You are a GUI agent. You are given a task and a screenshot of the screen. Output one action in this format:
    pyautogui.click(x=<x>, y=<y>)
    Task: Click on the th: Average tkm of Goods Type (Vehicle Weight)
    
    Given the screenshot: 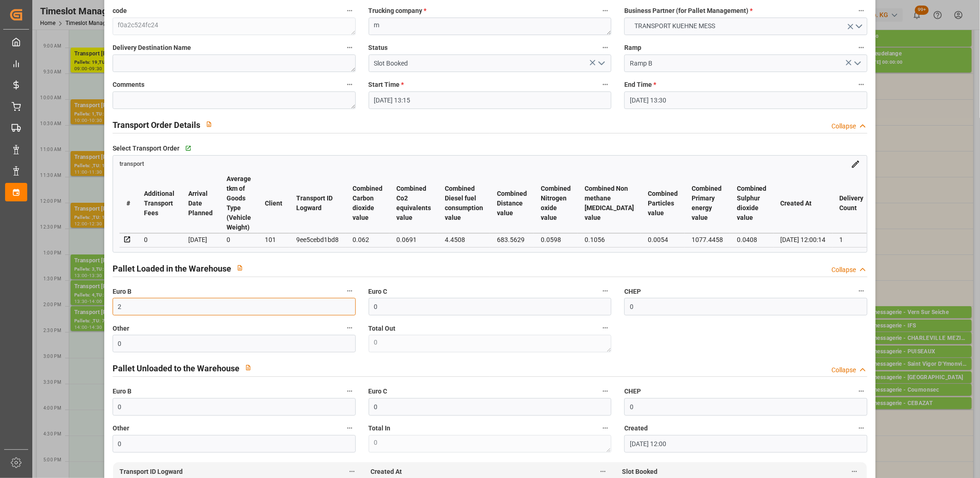 What is the action you would take?
    pyautogui.click(x=238, y=204)
    